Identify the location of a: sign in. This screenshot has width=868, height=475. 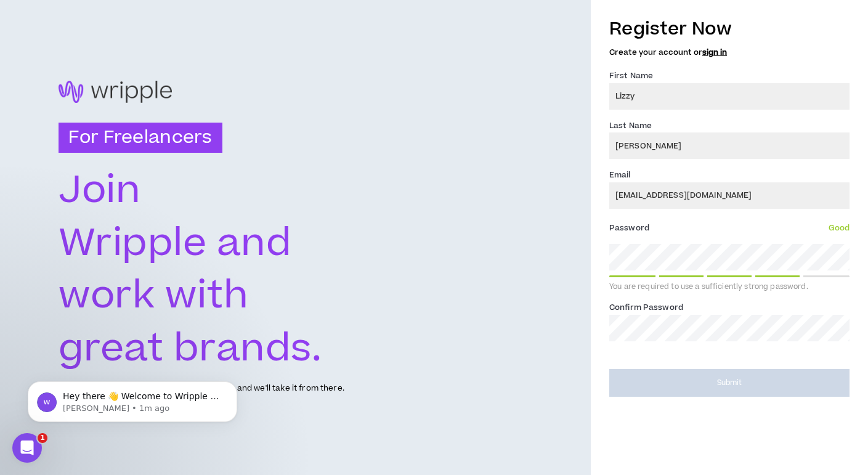
(715, 53).